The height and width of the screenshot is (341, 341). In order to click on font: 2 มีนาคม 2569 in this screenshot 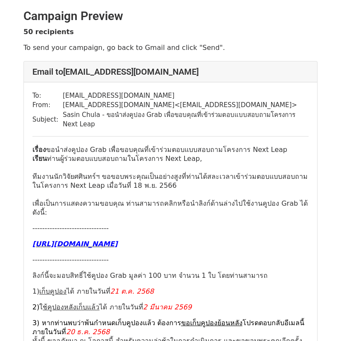, I will do `click(168, 307)`.